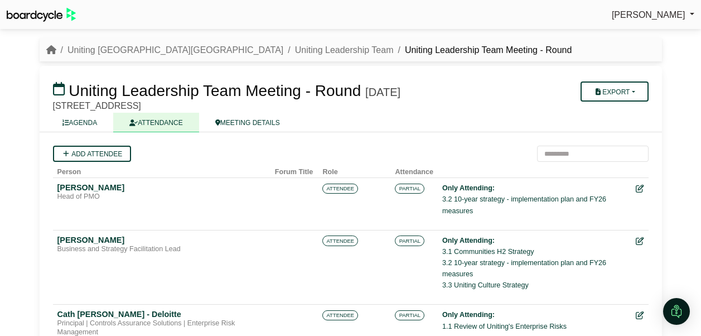 The height and width of the screenshot is (336, 701). Describe the element at coordinates (41, 14) in the screenshot. I see `img: BoardcycleBlackGreen-aaafeed430059cb809a45853b8cf6d952af9d84e6e89e1f1685b34bfd5cb7d64.svg` at that location.